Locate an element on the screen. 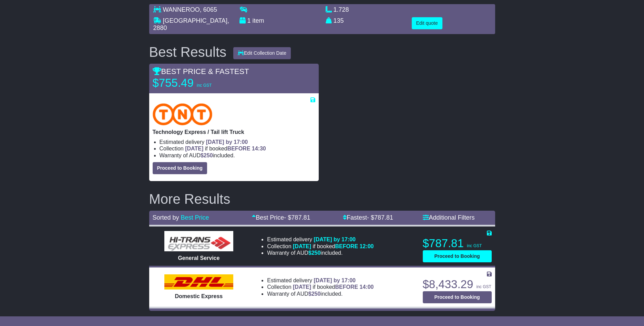 Image resolution: width=644 pixels, height=326 pixels. span: BEST PRICE & FASTEST is located at coordinates (201, 71).